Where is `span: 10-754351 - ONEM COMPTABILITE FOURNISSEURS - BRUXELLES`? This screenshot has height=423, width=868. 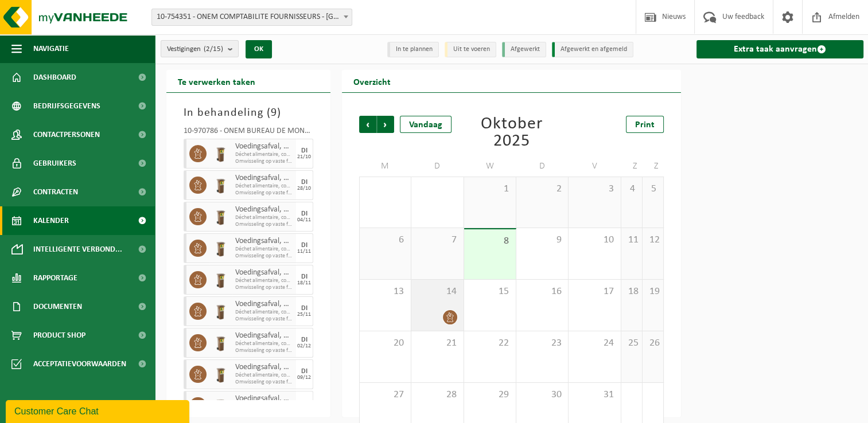 span: 10-754351 - ONEM COMPTABILITE FOURNISSEURS - BRUXELLES is located at coordinates (252, 18).